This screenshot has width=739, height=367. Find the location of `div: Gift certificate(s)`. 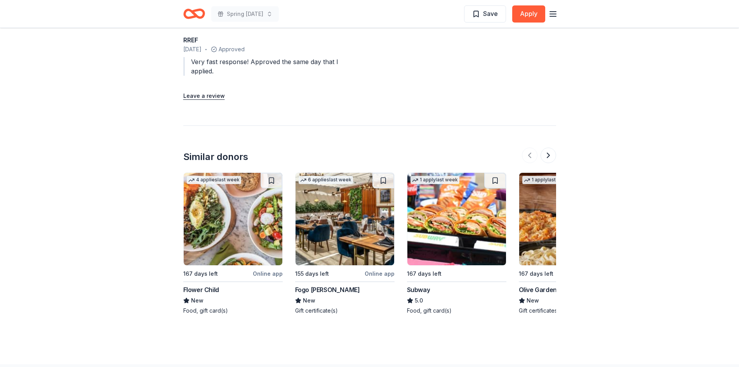

div: Gift certificate(s) is located at coordinates (345, 311).